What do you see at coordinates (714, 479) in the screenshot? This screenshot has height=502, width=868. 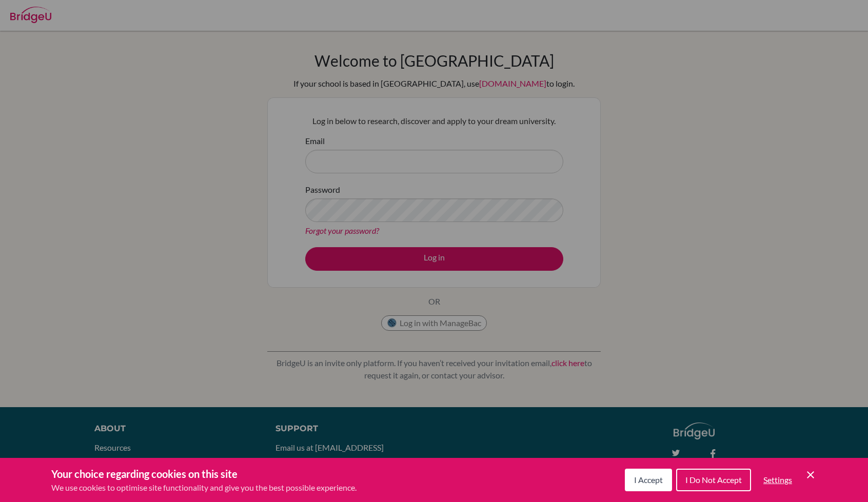 I see `span: I Do Not Accept` at bounding box center [714, 479].